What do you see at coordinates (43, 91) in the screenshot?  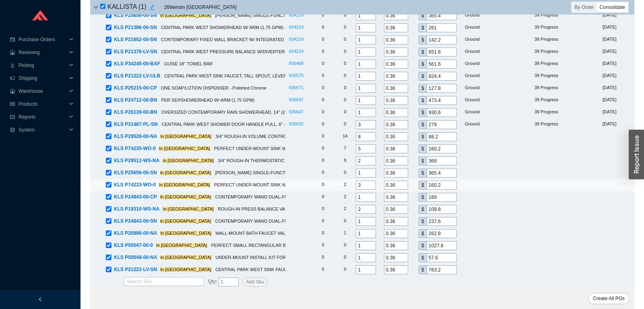 I see `span: Warehouse` at bounding box center [43, 91].